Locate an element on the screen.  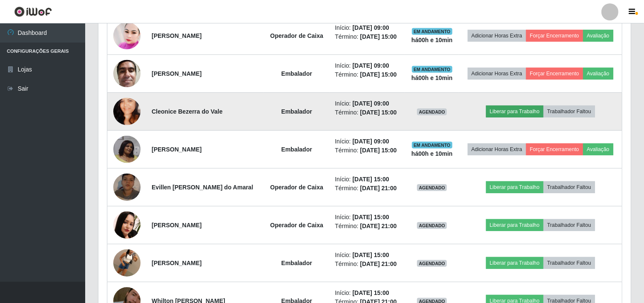
img: 1751909123148.jpeg is located at coordinates (127, 263).